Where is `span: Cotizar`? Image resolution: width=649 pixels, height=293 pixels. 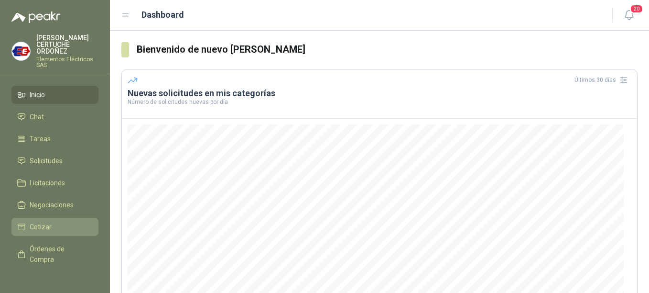 span: Cotizar is located at coordinates (41, 227).